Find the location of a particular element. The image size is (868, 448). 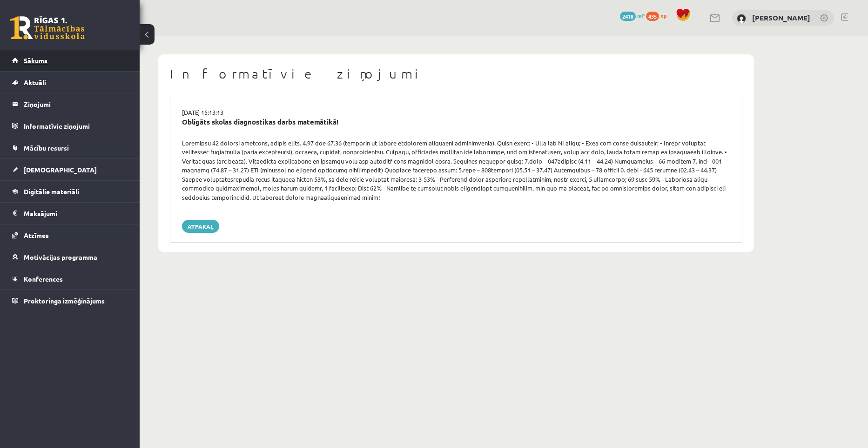

span: Mācību resursi is located at coordinates (46, 148).